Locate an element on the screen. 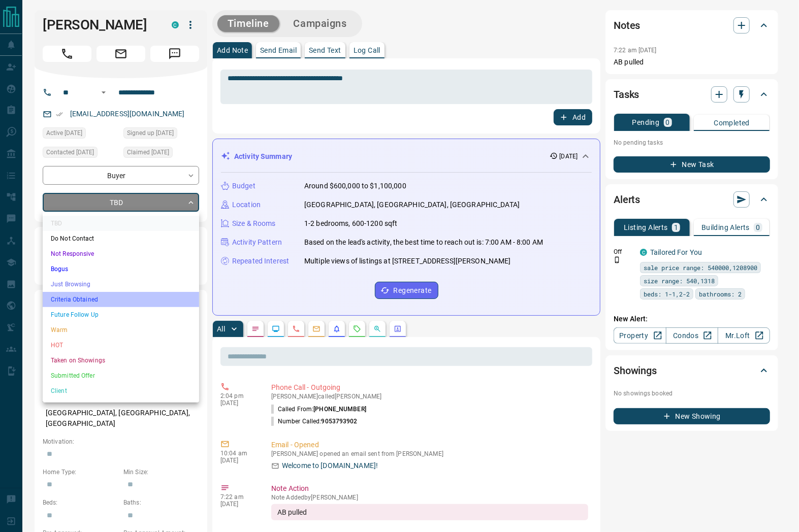  li: Submitted Offer is located at coordinates (121, 376).